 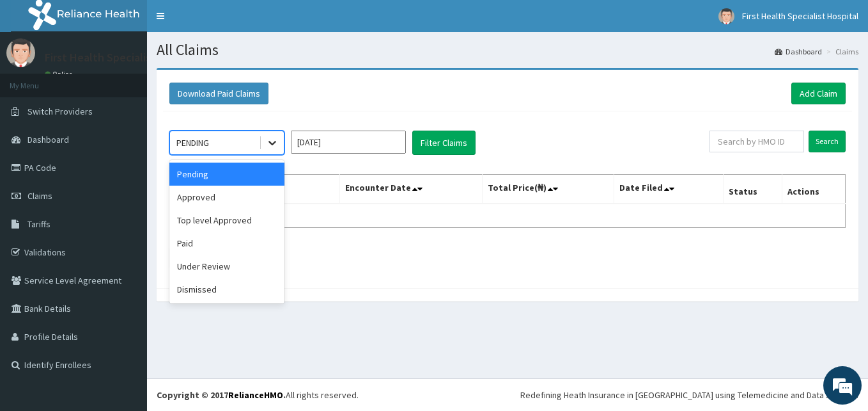 What do you see at coordinates (798, 51) in the screenshot?
I see `a: Dashboard` at bounding box center [798, 51].